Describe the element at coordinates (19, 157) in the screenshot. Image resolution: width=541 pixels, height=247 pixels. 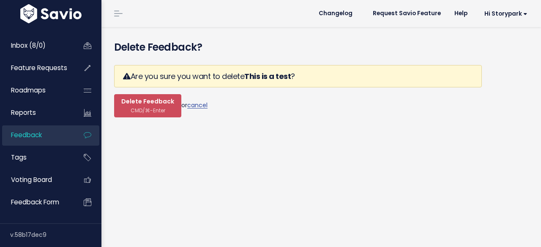
I see `span: Tags` at that location.